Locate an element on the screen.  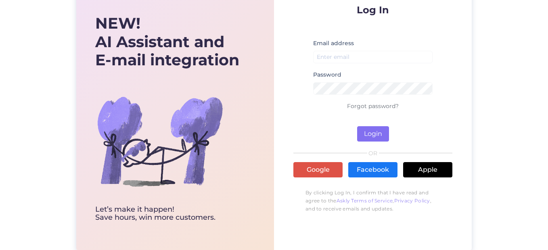
b: NEW! is located at coordinates (118, 23).